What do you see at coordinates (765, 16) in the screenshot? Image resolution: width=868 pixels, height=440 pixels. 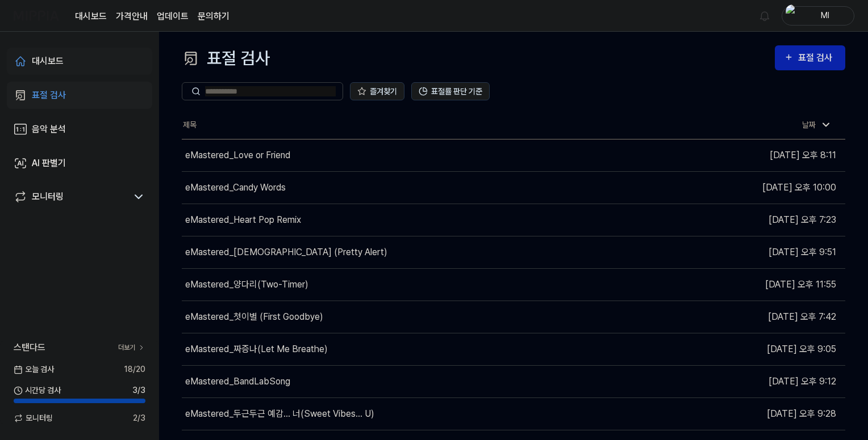 I see `img: 알림` at bounding box center [765, 16].